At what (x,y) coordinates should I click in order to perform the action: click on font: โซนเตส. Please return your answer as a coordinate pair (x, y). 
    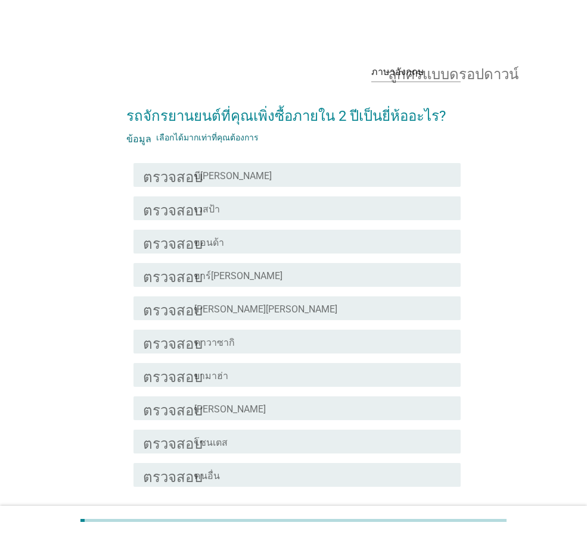
    Looking at the image, I should click on (211, 442).